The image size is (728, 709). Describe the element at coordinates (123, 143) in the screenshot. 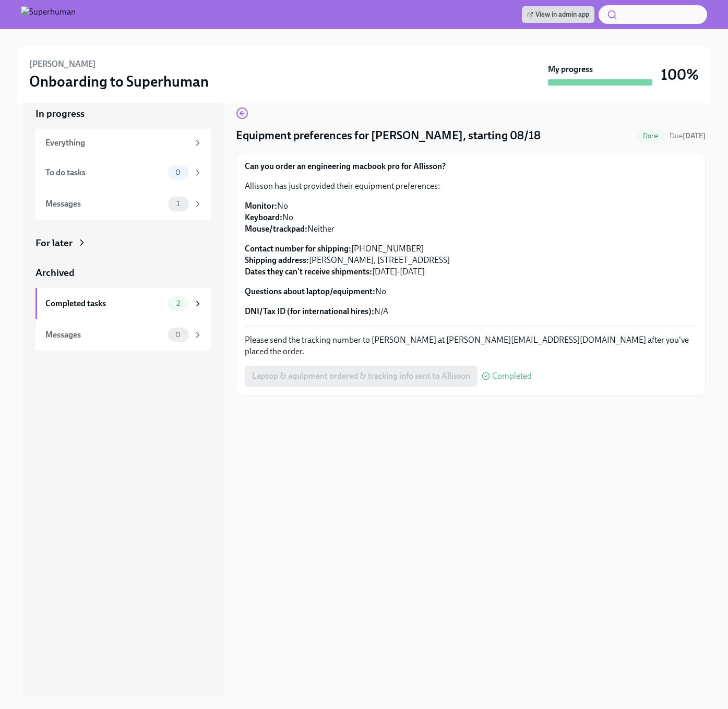

I see `a: Everything` at that location.